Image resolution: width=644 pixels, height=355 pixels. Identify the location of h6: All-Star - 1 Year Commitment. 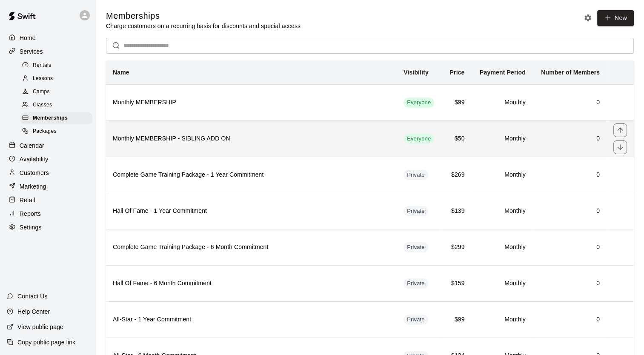
(251, 320).